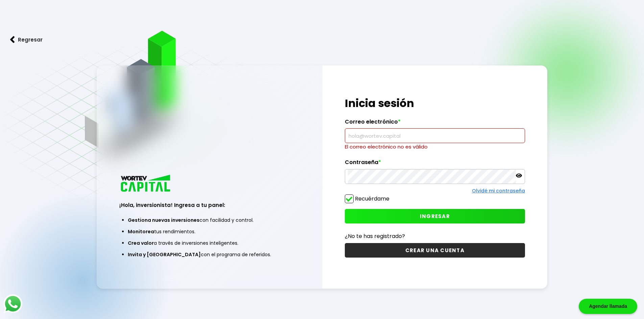  What do you see at coordinates (608, 306) in the screenshot?
I see `div: Agendar llamada` at bounding box center [608, 306].